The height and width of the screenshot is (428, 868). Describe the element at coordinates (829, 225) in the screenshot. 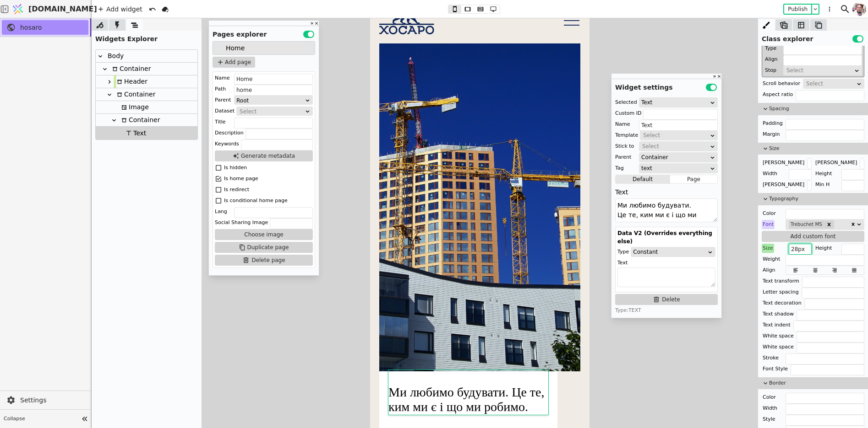

I see `div: Remove Trebuchet MS` at that location.